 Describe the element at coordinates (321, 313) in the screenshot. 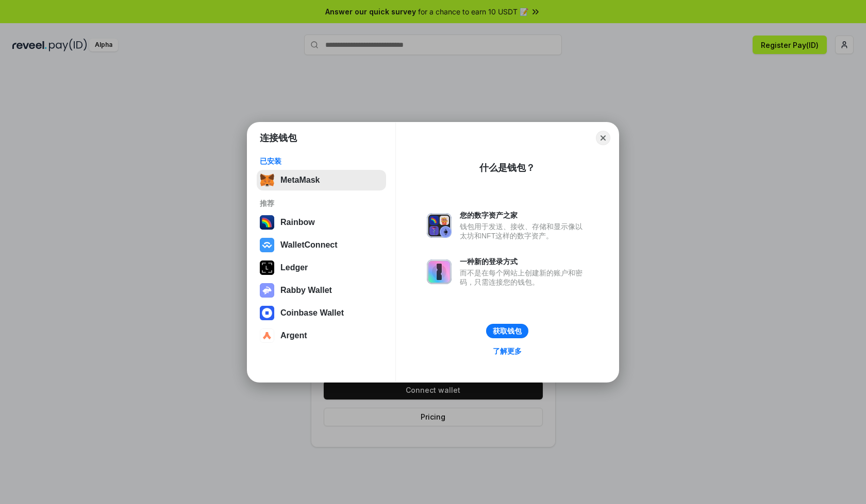

I see `button: Coinbase Wallet` at that location.